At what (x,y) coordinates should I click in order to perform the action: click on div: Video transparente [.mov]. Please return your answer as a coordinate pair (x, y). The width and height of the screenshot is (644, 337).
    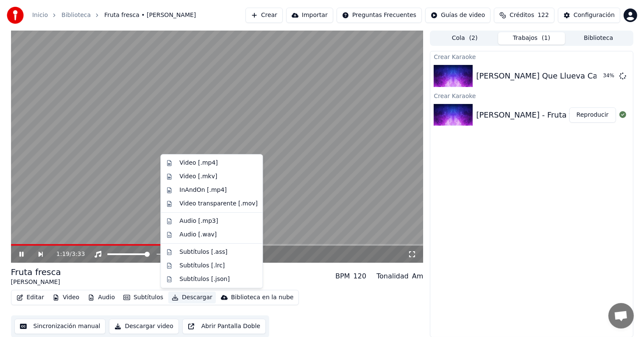
    Looking at the image, I should click on (218, 204).